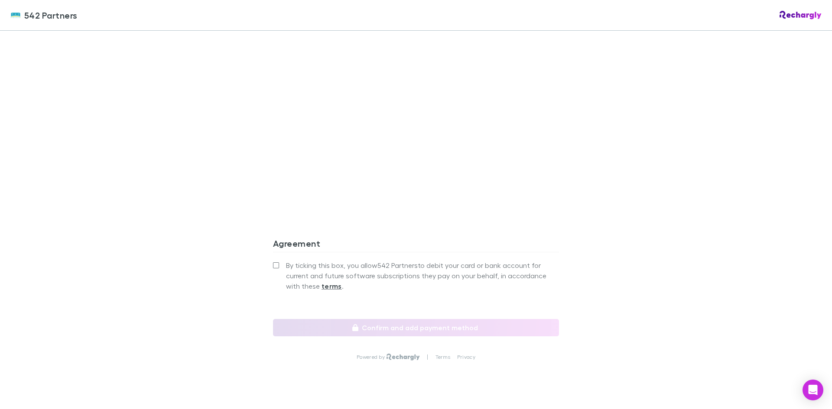 Image resolution: width=832 pixels, height=409 pixels. I want to click on img: 542 Partners's Logo, so click(16, 15).